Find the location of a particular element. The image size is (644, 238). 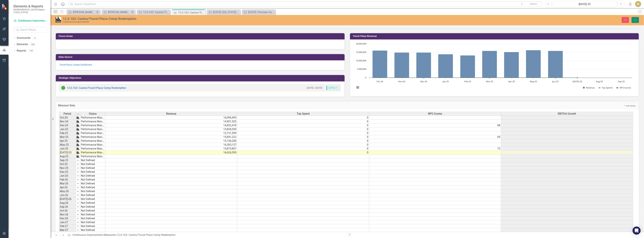

td: 16,303,137 is located at coordinates (171, 145).